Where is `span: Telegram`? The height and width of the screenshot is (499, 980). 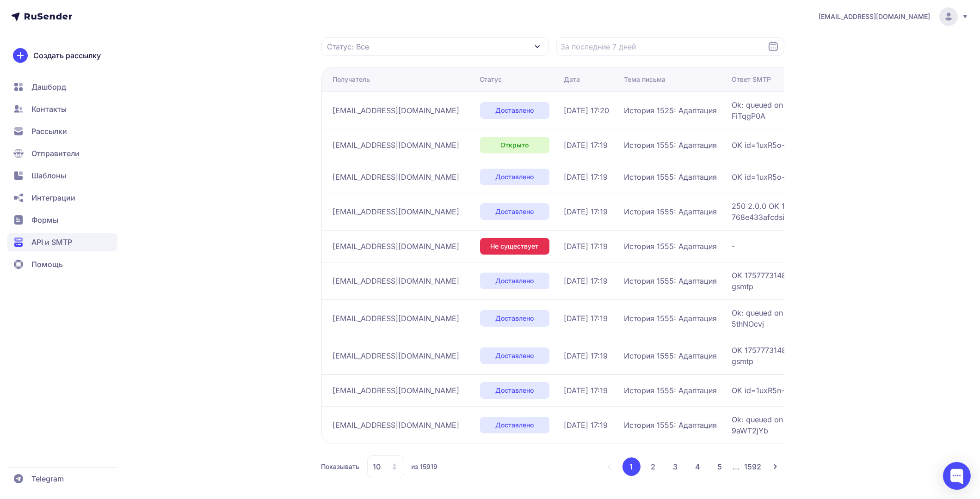 span: Telegram is located at coordinates (48, 478).